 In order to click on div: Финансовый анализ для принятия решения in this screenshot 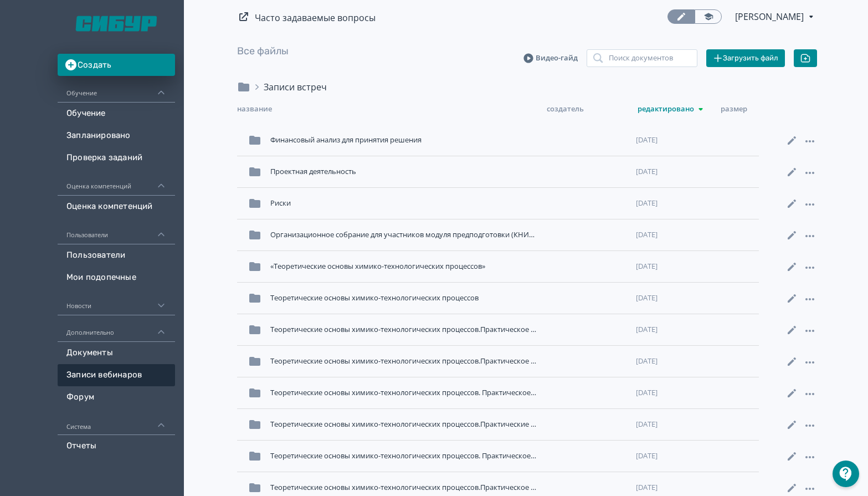, I will do `click(403, 140)`.